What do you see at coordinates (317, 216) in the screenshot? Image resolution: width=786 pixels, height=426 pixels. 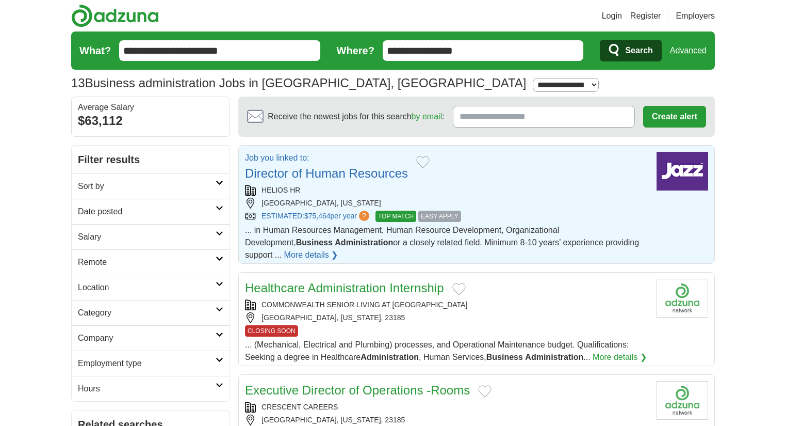 I see `span: $75,464` at bounding box center [317, 216].